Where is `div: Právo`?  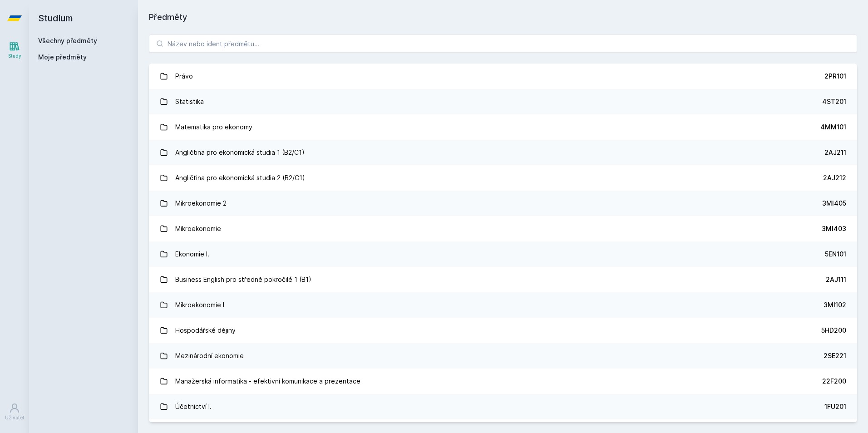
div: Právo is located at coordinates (184, 76).